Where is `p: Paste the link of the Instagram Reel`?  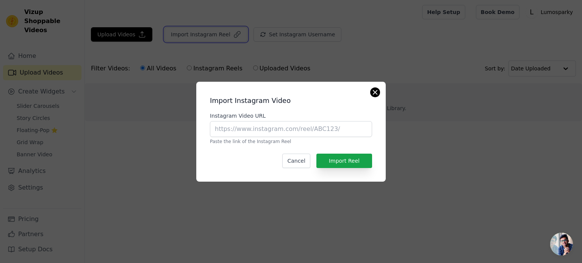
p: Paste the link of the Instagram Reel is located at coordinates (291, 142).